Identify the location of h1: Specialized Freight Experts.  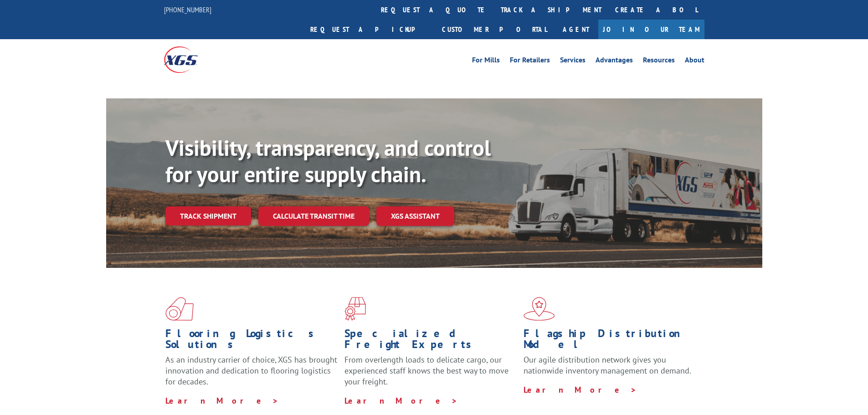
(431, 342).